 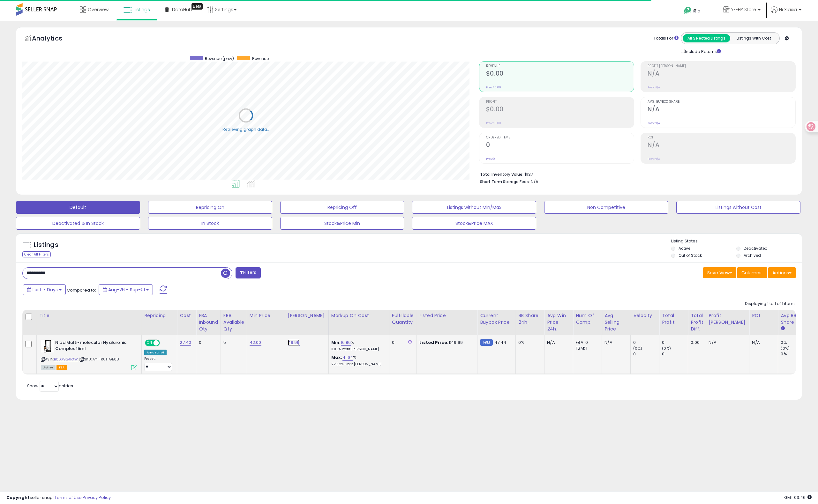 I want to click on a: 27.40, so click(x=186, y=342).